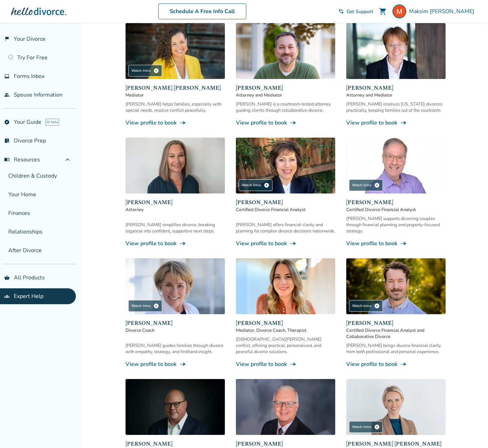  I want to click on span: people, so click(7, 95).